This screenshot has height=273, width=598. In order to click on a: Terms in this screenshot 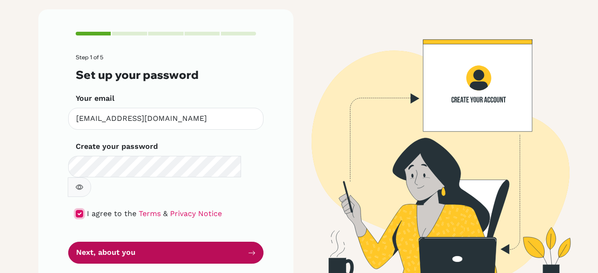, I will do `click(150, 214)`.